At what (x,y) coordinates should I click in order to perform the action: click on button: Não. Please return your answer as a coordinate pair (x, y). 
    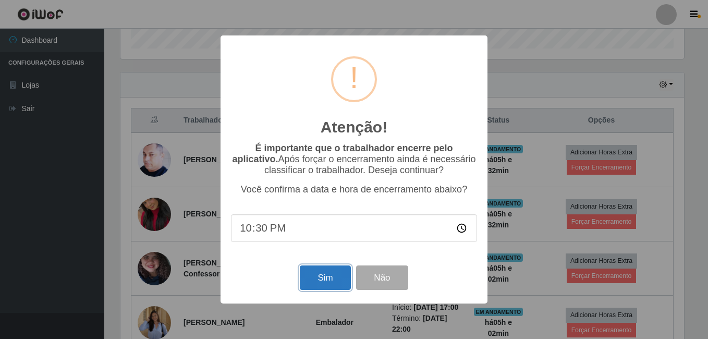
    Looking at the image, I should click on (381, 277).